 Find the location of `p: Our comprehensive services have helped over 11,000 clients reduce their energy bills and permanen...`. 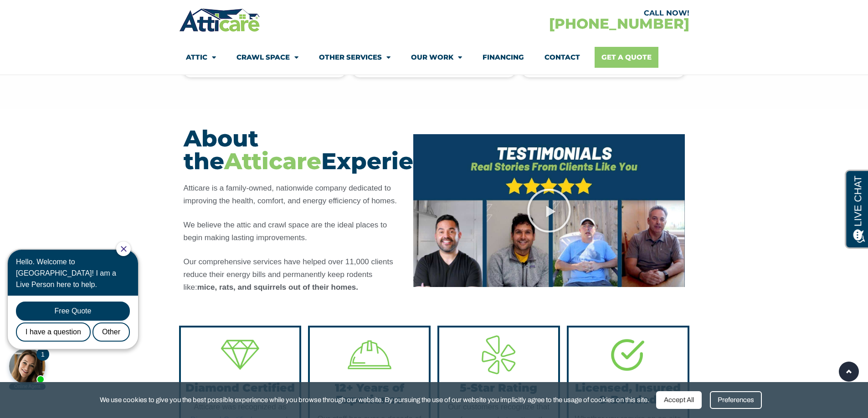

p: Our comprehensive services have helped over 11,000 clients reduce their energy bills and permanen... is located at coordinates (294, 275).